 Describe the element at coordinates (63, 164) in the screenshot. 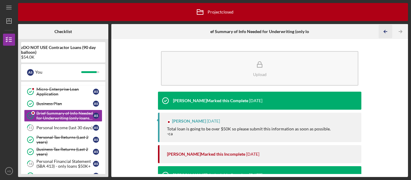

I see `a: 14Personal Financial Statement (SBA 413) - only loans $50K+AS` at that location.